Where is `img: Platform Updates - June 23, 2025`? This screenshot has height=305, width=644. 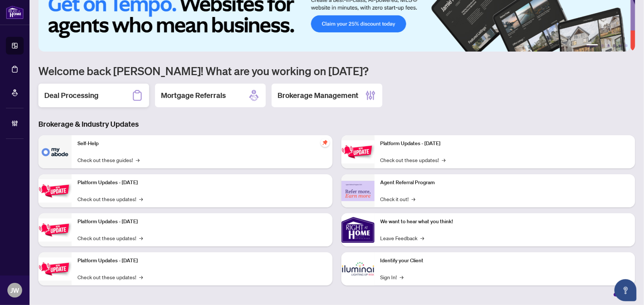
img: Platform Updates - June 23, 2025 is located at coordinates (358, 152).